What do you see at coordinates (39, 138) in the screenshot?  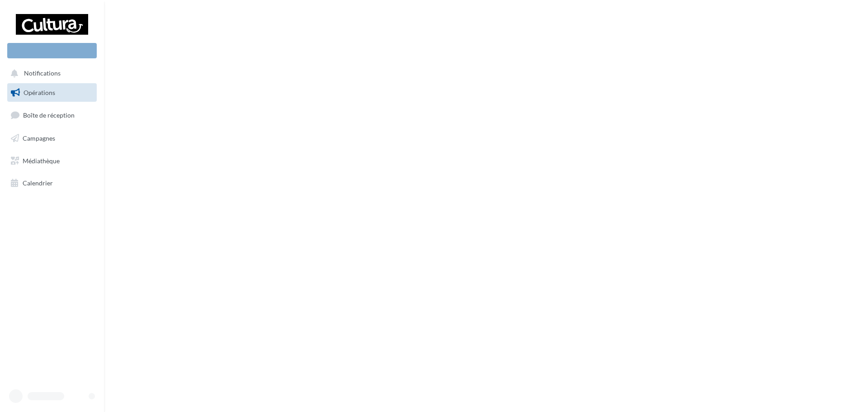 I see `span: Campagnes` at bounding box center [39, 138].